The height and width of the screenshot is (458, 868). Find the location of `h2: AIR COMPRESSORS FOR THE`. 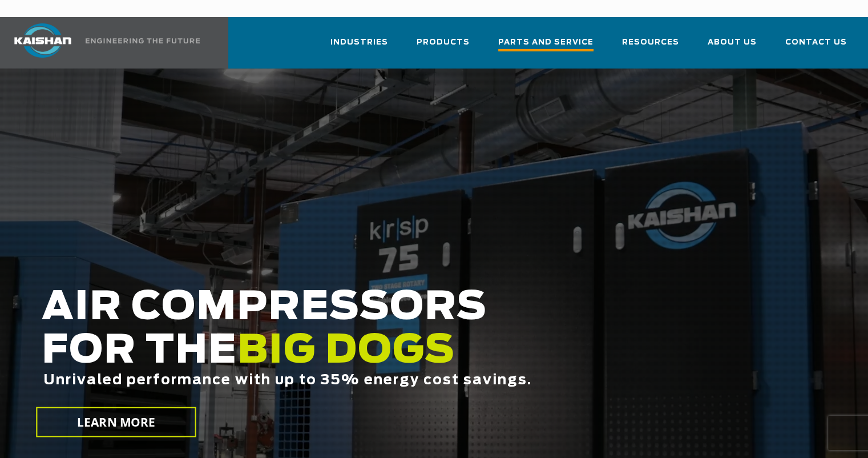

h2: AIR COMPRESSORS FOR THE is located at coordinates (368, 355).